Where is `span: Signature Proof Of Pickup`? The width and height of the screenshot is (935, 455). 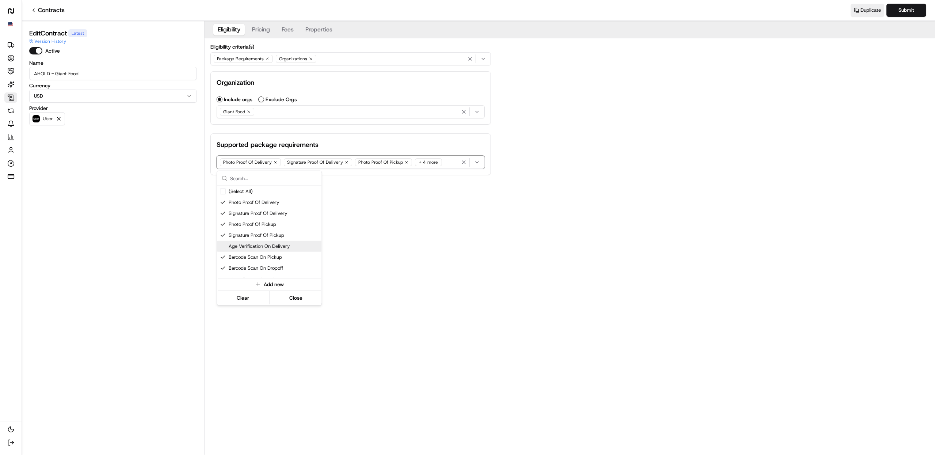 span: Signature Proof Of Pickup is located at coordinates (274, 235).